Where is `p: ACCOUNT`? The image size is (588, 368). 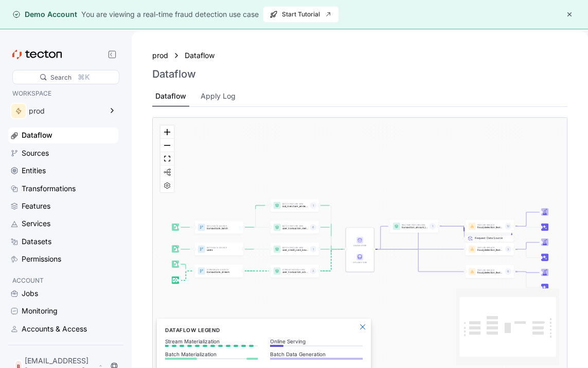 p: ACCOUNT is located at coordinates (63, 281).